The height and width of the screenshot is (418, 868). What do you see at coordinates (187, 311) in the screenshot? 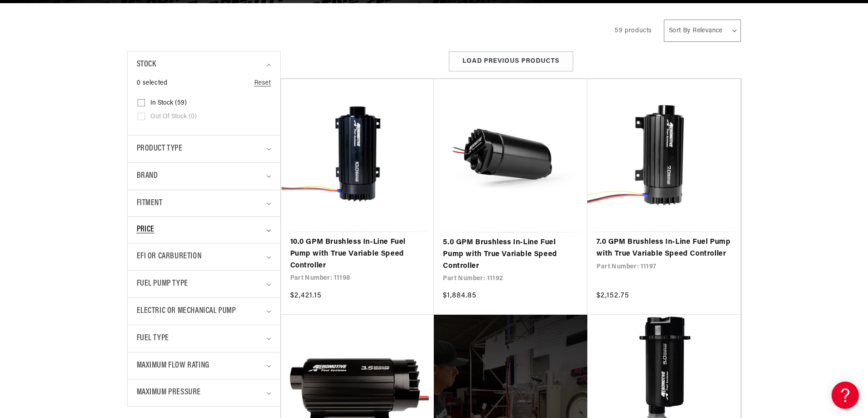
I see `span: Electric or Mechanical Pump` at bounding box center [187, 311].